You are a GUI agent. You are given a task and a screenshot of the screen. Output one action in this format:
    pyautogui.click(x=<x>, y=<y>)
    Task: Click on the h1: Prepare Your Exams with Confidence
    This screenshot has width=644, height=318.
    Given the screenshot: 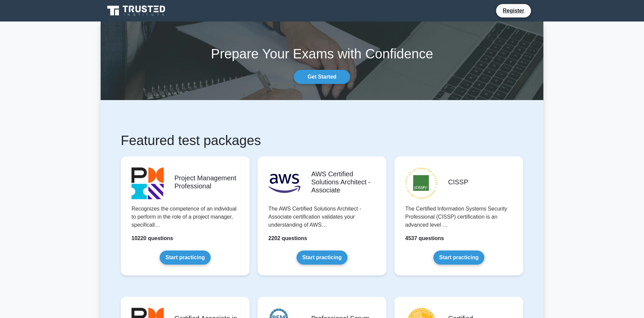 What is the action you would take?
    pyautogui.click(x=322, y=54)
    